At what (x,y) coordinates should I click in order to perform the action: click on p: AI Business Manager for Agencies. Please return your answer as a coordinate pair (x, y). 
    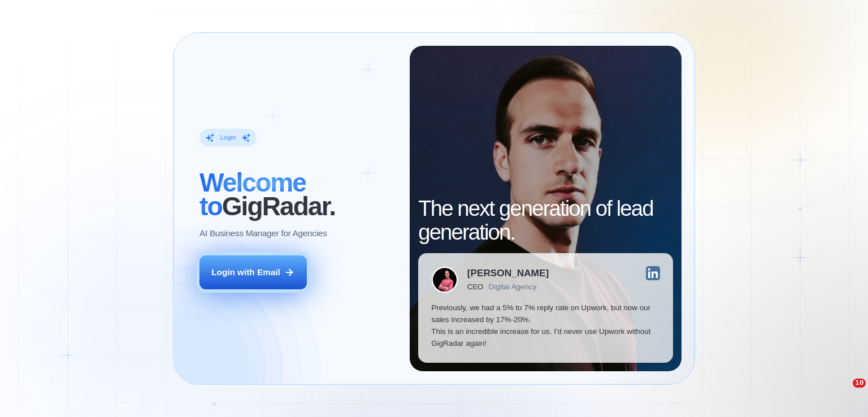
    Looking at the image, I should click on (262, 232).